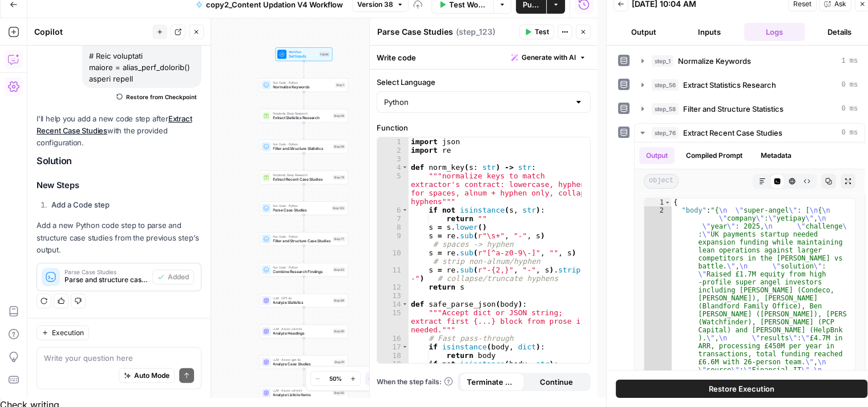 The height and width of the screenshot is (407, 868). I want to click on input: Python, so click(476, 102).